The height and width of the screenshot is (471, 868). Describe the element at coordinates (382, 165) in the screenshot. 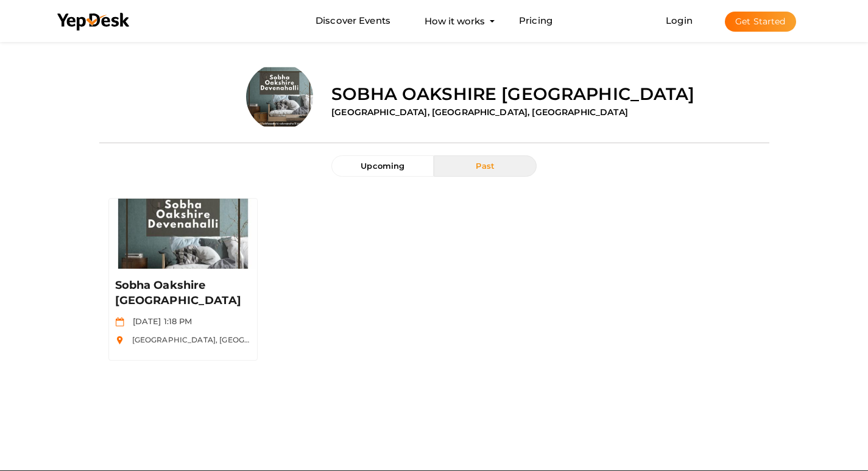

I see `button: Upcoming` at that location.